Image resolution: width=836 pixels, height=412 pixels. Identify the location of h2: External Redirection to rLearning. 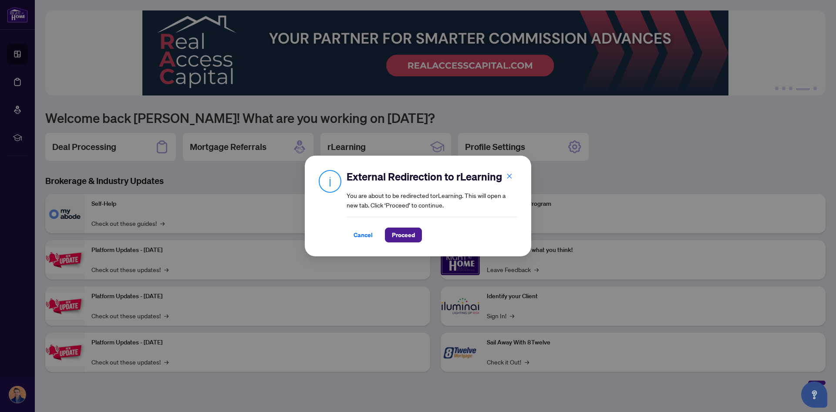
(432, 176).